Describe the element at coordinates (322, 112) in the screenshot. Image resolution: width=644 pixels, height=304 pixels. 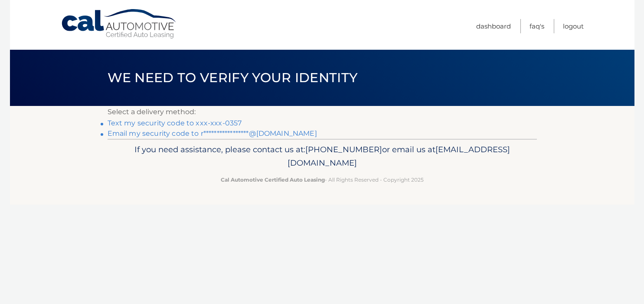
I see `p: Select a delivery method:` at that location.